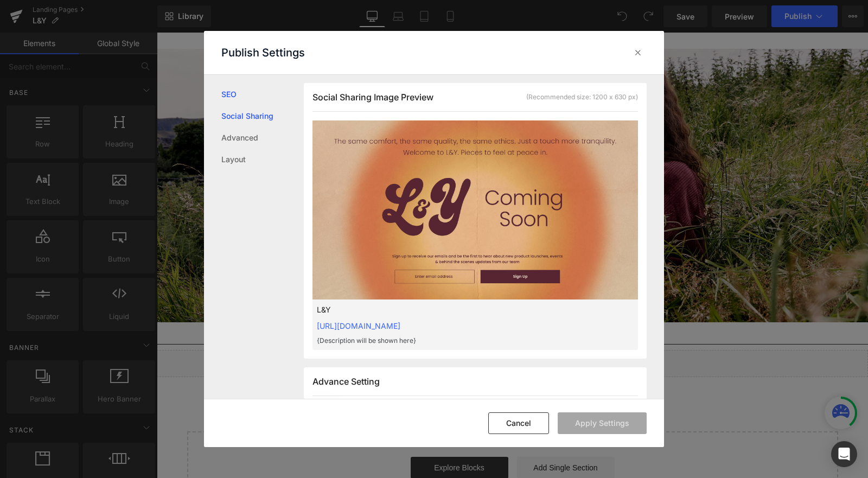 Image resolution: width=868 pixels, height=478 pixels. Describe the element at coordinates (263, 52) in the screenshot. I see `p: Publish Settings` at that location.